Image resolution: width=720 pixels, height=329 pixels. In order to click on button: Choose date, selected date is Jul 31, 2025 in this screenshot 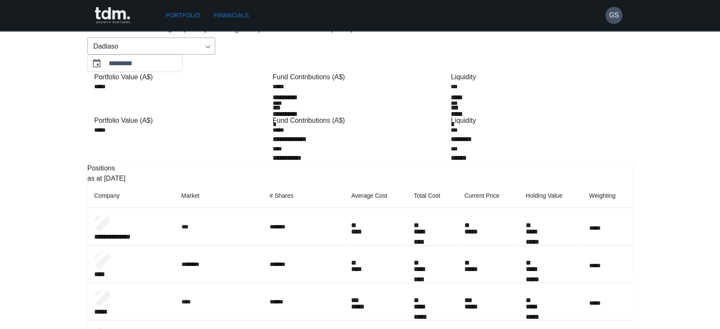, I will do `click(97, 63)`.